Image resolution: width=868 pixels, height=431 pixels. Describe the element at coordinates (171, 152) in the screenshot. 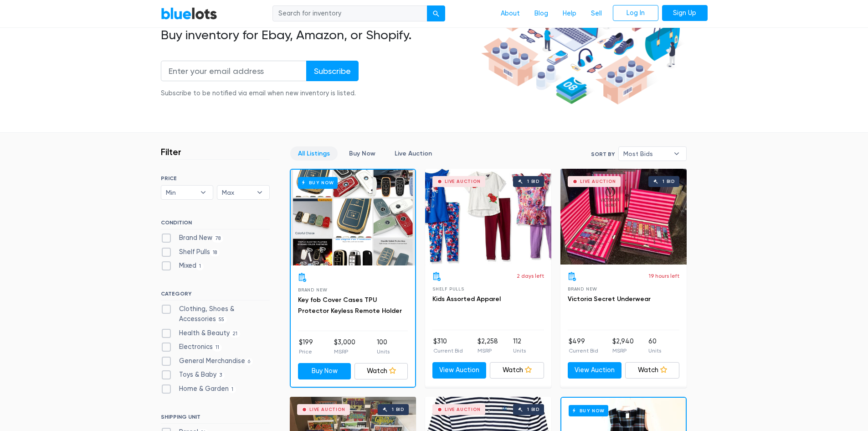

I see `h3: Filter` at that location.